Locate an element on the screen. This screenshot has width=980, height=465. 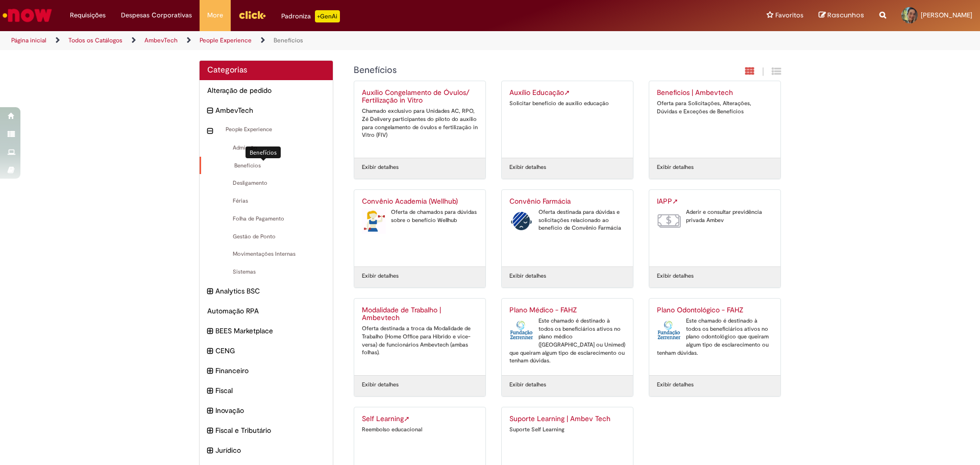
span: More is located at coordinates (215, 15).